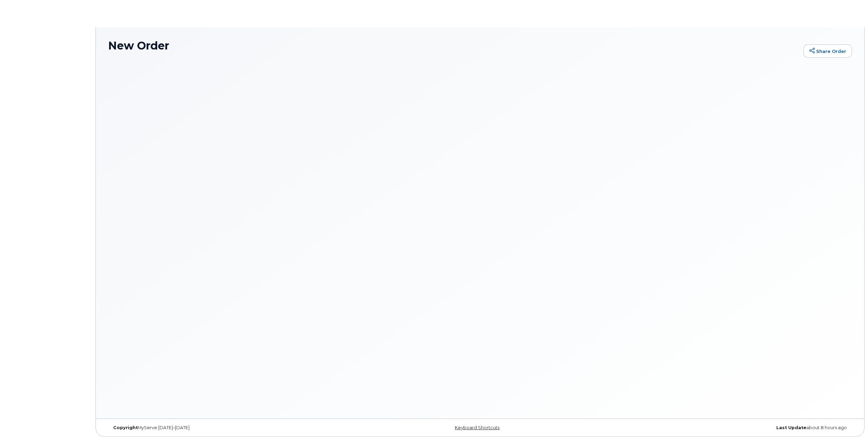 The height and width of the screenshot is (437, 868). I want to click on strong: Last Update, so click(791, 427).